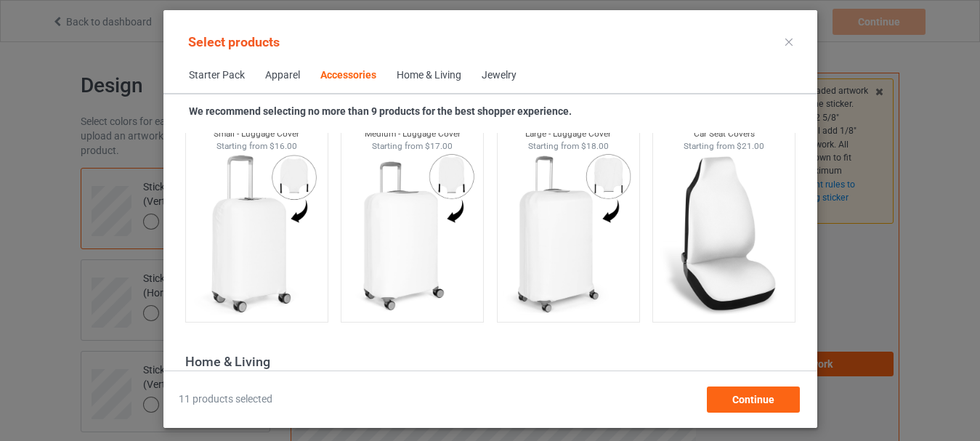 This screenshot has width=980, height=441. I want to click on div: Apparel, so click(282, 75).